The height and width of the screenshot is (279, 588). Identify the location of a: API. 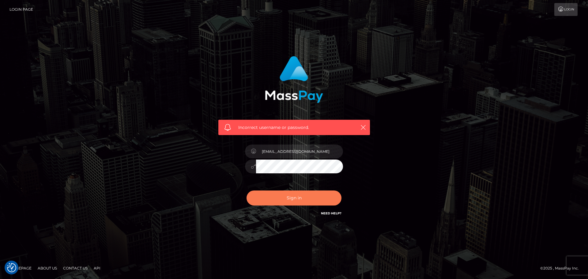
(97, 268).